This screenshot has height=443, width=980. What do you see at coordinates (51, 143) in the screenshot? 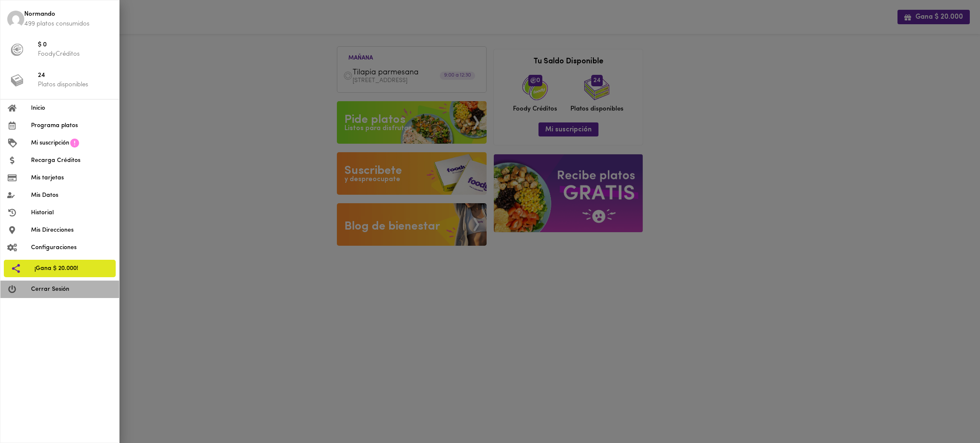
I see `span: Mi suscripción` at bounding box center [51, 143].